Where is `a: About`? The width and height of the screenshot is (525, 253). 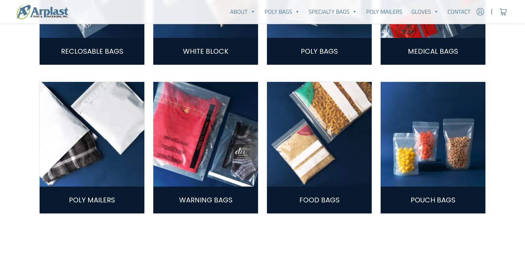
a: About is located at coordinates (243, 12).